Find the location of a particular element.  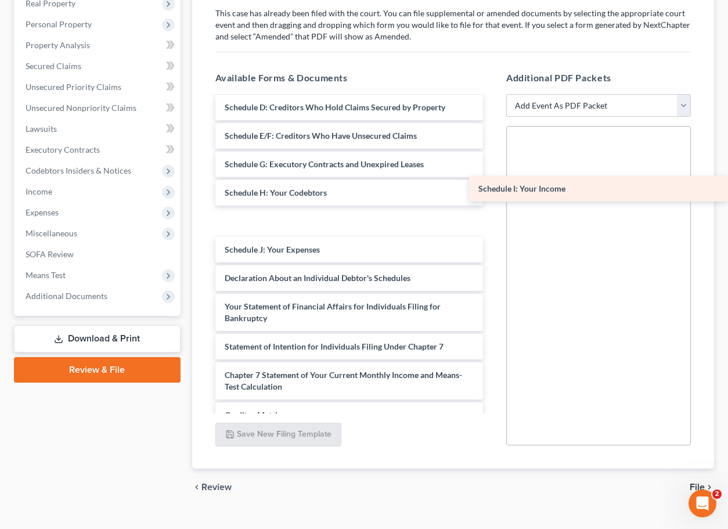

span: Means Test is located at coordinates (45, 274).